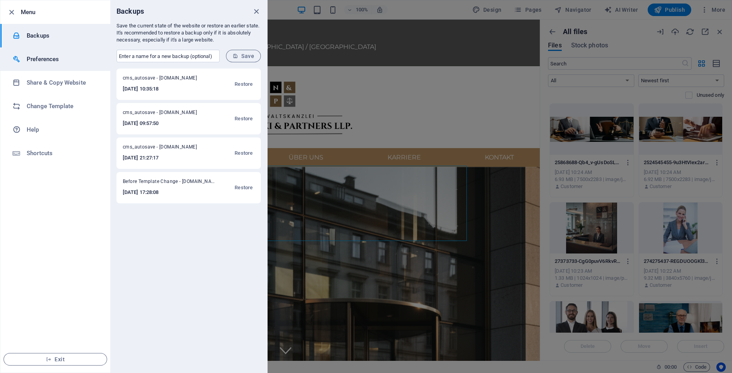  I want to click on h6: Share & Copy Website, so click(63, 83).